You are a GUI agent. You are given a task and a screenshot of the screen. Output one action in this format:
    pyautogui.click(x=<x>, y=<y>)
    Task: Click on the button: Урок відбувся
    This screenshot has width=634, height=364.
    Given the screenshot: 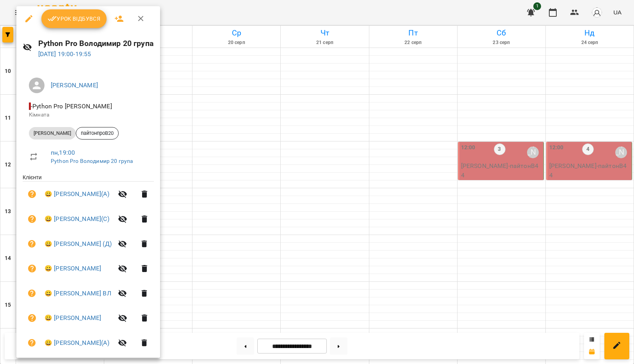 What is the action you would take?
    pyautogui.click(x=74, y=19)
    